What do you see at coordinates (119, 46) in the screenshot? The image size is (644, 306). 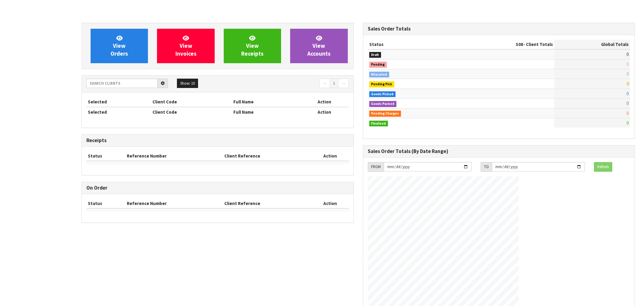 I see `span: View Orders` at bounding box center [119, 46].